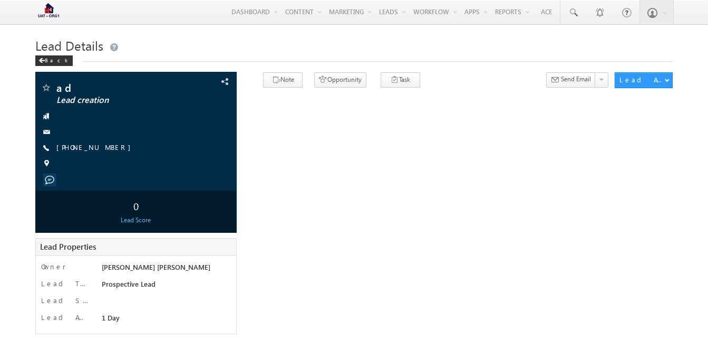 The width and height of the screenshot is (708, 340). What do you see at coordinates (65, 317) in the screenshot?
I see `label: Lead Age` at bounding box center [65, 317].